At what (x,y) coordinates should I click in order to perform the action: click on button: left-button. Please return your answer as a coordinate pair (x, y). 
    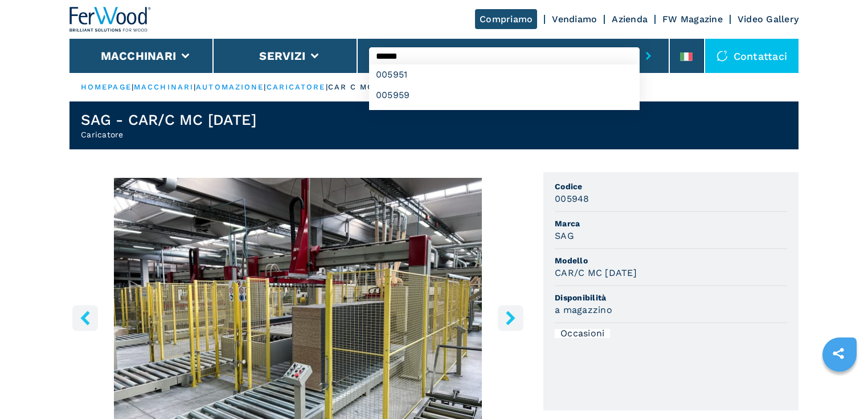
    Looking at the image, I should click on (85, 318).